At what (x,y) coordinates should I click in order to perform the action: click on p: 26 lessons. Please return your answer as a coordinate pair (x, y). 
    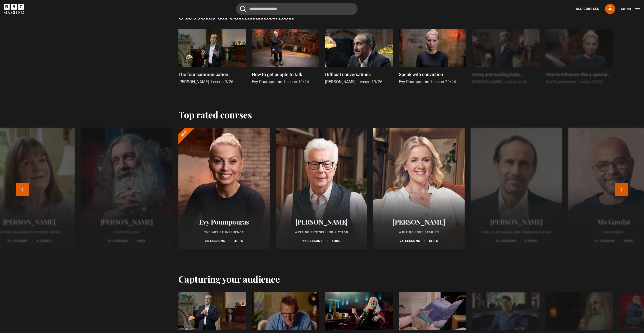
    Looking at the image, I should click on (506, 241).